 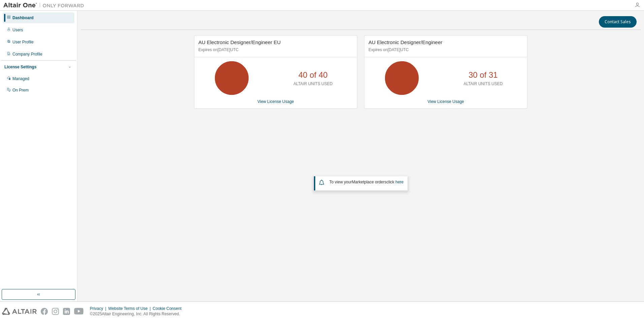 I want to click on div: Users, so click(x=18, y=30).